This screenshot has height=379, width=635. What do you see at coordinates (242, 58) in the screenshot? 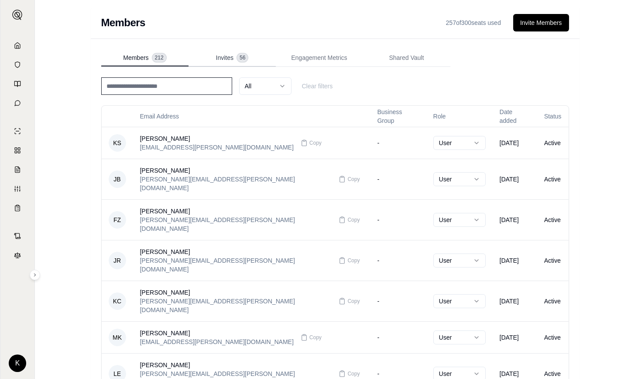
I see `span: 56` at bounding box center [242, 58].